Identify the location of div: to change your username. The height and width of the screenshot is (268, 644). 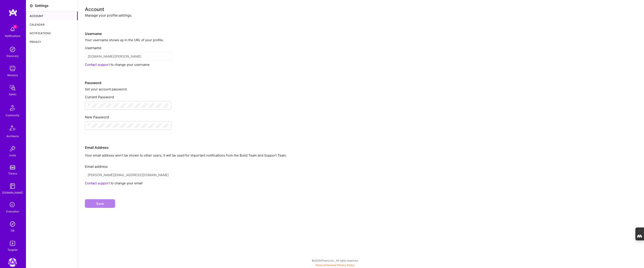
(361, 65).